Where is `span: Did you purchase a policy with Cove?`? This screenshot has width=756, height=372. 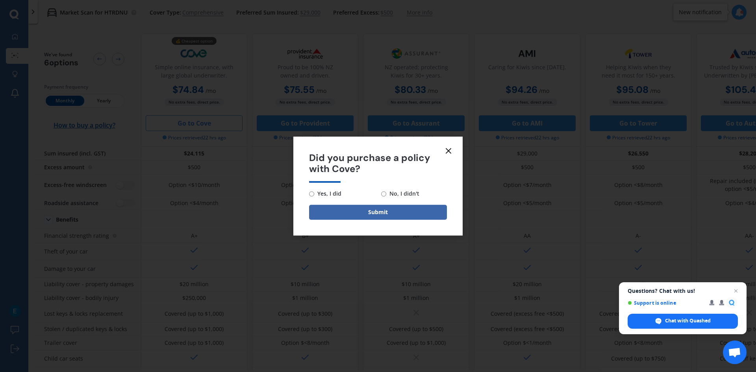
span: Did you purchase a policy with Cove? is located at coordinates (378, 164).